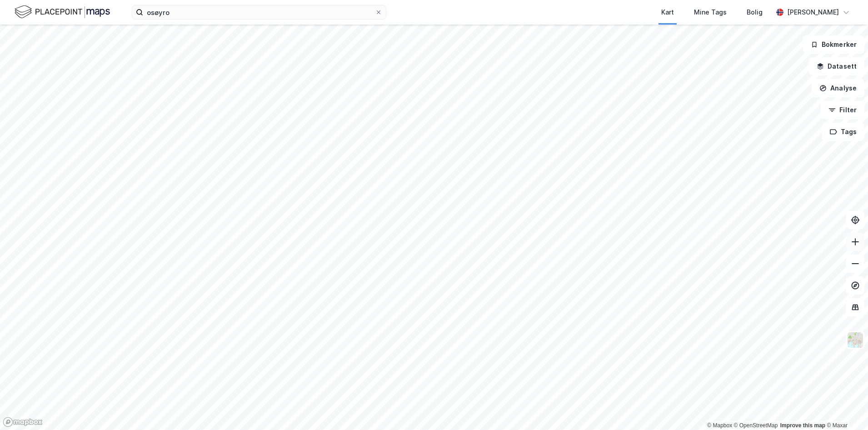  Describe the element at coordinates (855, 340) in the screenshot. I see `img: Z` at that location.